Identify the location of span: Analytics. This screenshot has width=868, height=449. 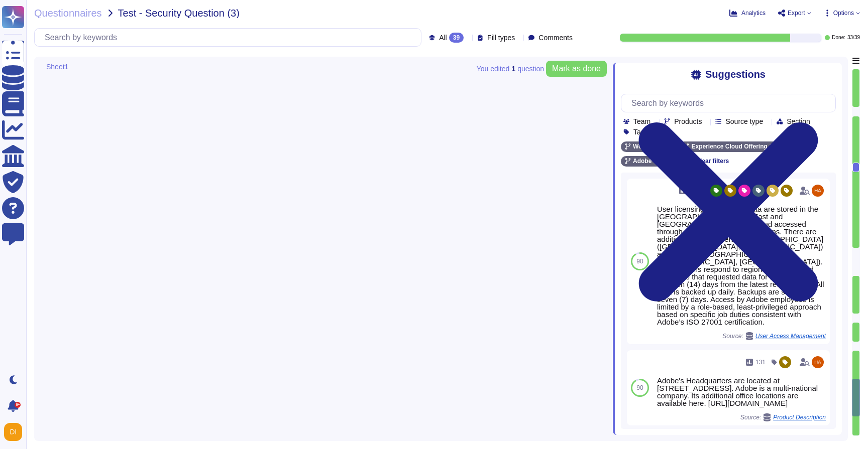
(754, 13).